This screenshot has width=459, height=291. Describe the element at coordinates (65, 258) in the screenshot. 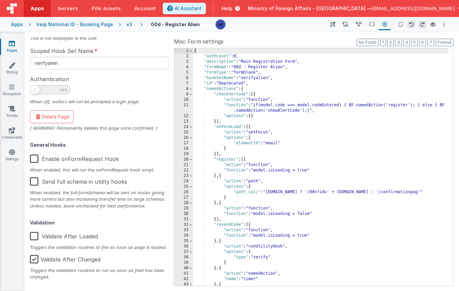

I see `label: Validate After Changed` at that location.